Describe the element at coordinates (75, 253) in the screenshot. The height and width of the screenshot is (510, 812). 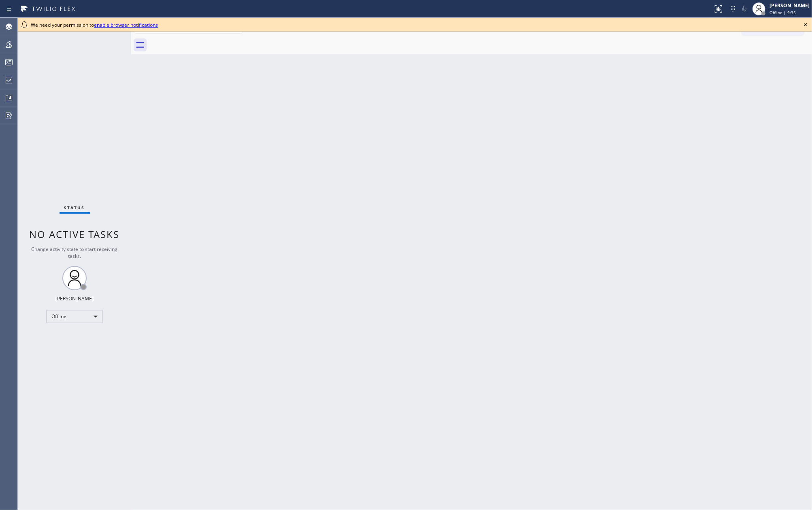
I see `span: Change activity state to start receiving tasks.` at that location.